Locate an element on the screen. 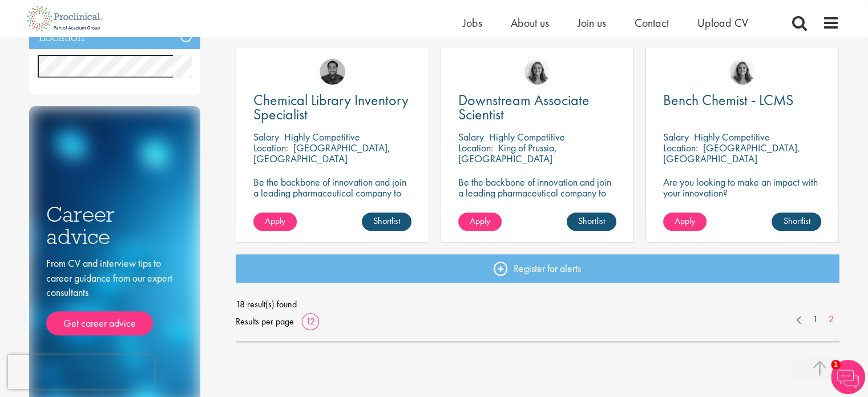  a: About us is located at coordinates (530, 23).